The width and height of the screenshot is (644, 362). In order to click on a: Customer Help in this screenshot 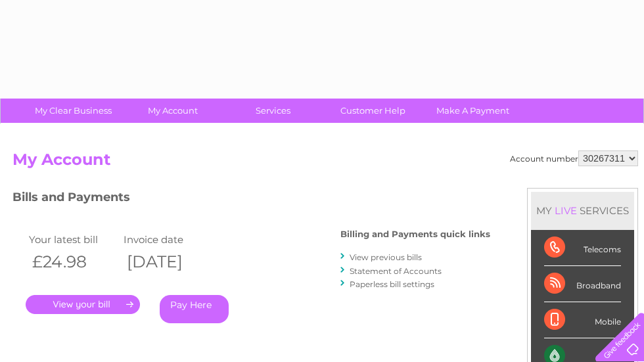, I will do `click(373, 111)`.